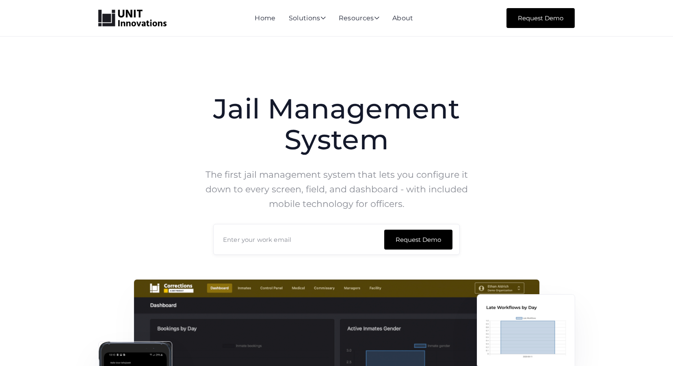 The height and width of the screenshot is (366, 673). Describe the element at coordinates (336, 240) in the screenshot. I see `form: Get Started Form` at that location.